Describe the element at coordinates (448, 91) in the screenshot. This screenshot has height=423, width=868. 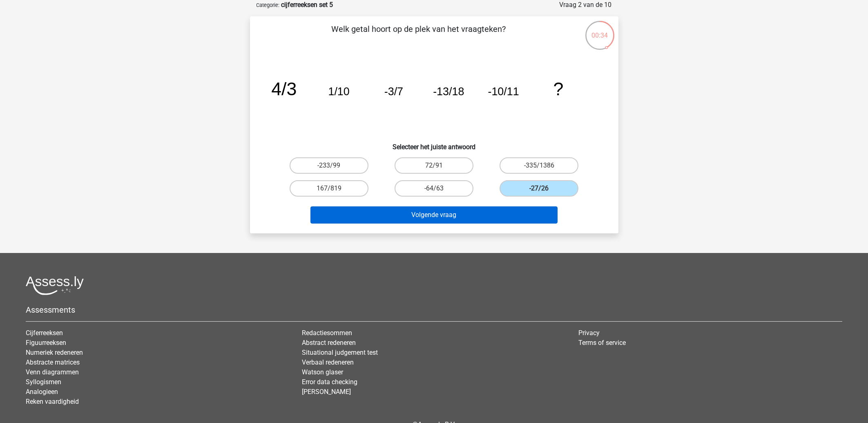
I see `tspan: -13/18` at that location.